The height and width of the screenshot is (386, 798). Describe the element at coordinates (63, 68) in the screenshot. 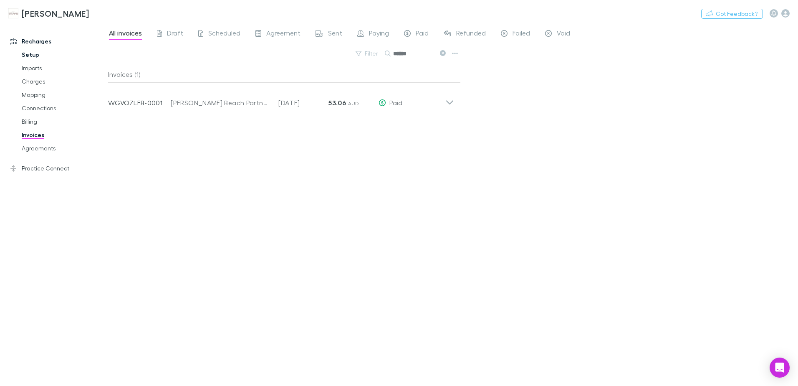

I see `a: Imports` at that location.